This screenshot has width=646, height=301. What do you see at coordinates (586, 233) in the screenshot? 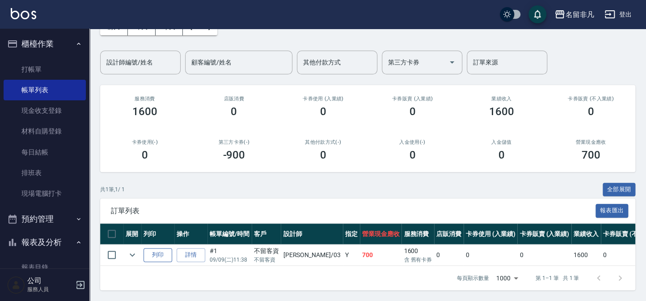
I see `th: 業績收入` at bounding box center [586, 233].